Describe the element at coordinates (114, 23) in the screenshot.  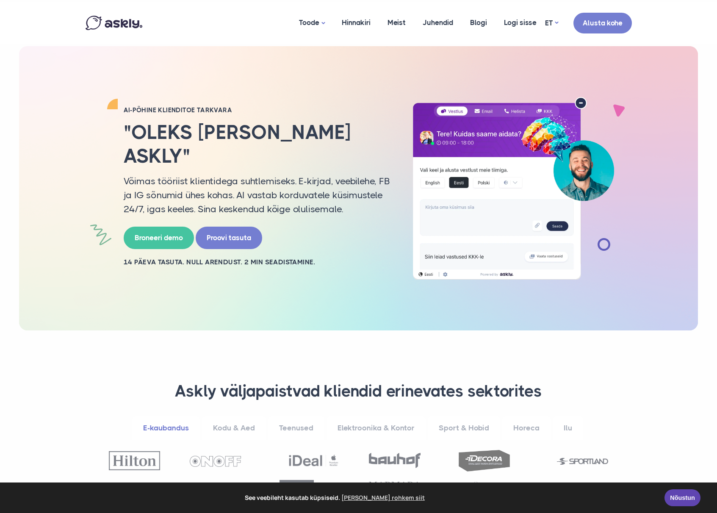
I see `img: Askly` at that location.